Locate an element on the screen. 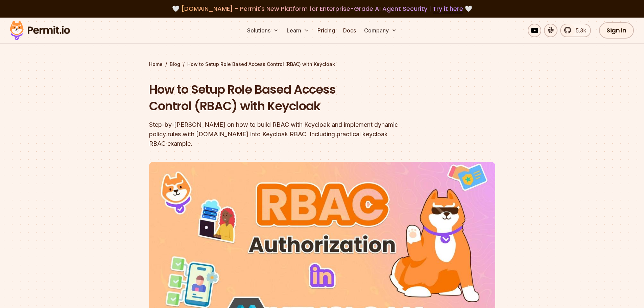  a: Pricing is located at coordinates (326, 31).